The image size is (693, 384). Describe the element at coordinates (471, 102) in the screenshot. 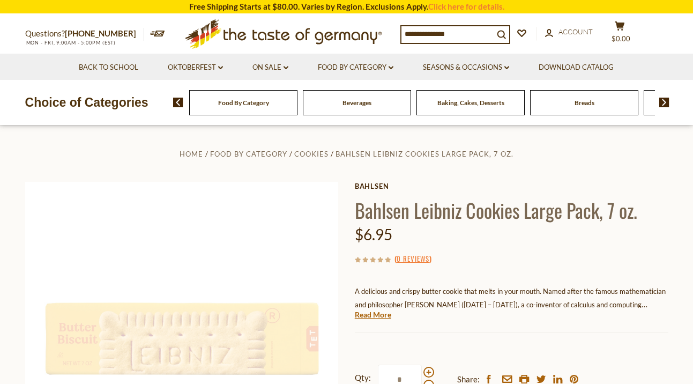

I see `a: Baking, Cakes, Desserts` at that location.